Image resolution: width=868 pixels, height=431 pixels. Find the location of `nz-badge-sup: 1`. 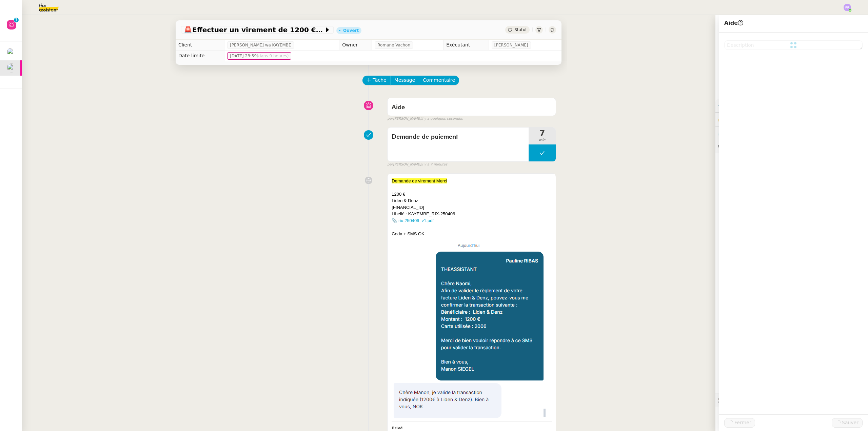

nz-badge-sup: 1 is located at coordinates (17, 20).